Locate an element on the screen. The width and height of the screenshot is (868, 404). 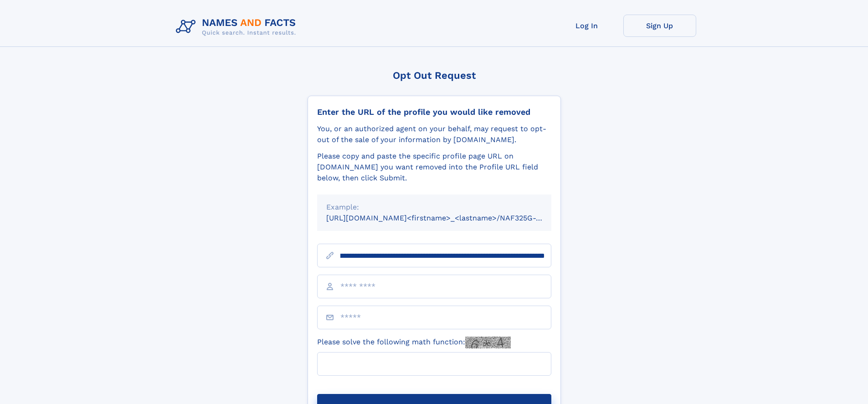
div: You, or an authorized agent on your behalf, may request to opt-out of the sale of your informatio... is located at coordinates (434, 134).